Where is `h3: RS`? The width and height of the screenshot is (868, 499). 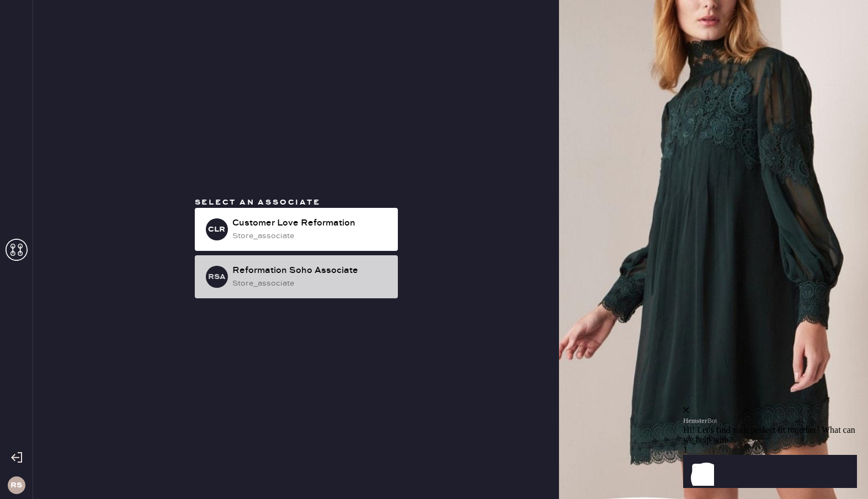 h3: RS is located at coordinates (16, 485).